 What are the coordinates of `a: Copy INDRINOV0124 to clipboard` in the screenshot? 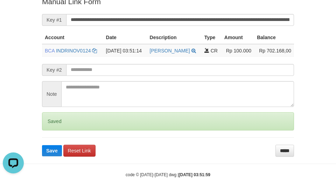 It's located at (95, 51).